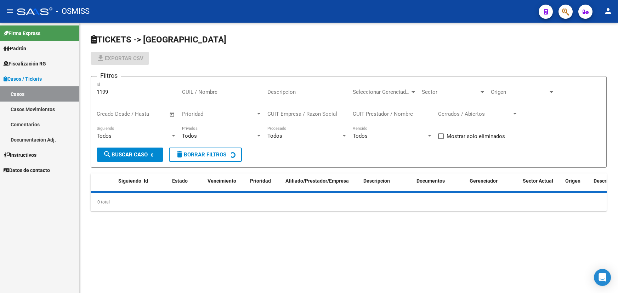 Image resolution: width=618 pixels, height=293 pixels. What do you see at coordinates (541, 185) in the screenshot?
I see `datatable-header-cell: Sector Actual` at bounding box center [541, 185].